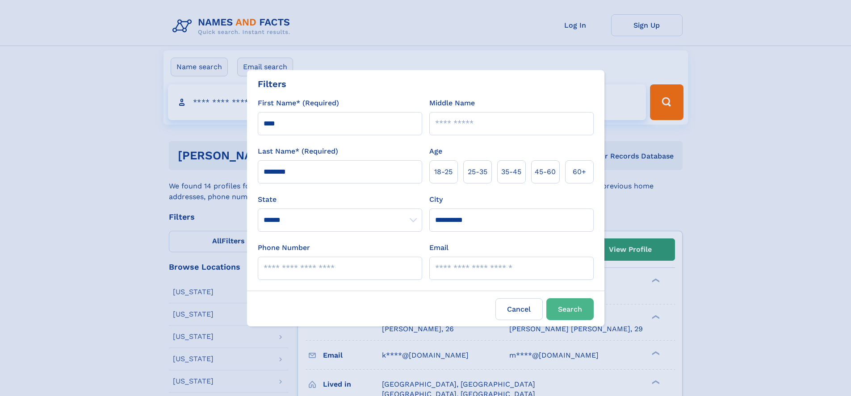 The image size is (851, 396). Describe the element at coordinates (443, 172) in the screenshot. I see `span: 18‑25` at that location.